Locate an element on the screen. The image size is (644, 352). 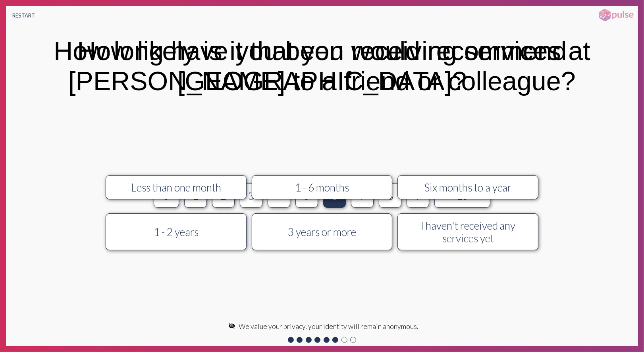
button: 1 - 2 years is located at coordinates (176, 232).